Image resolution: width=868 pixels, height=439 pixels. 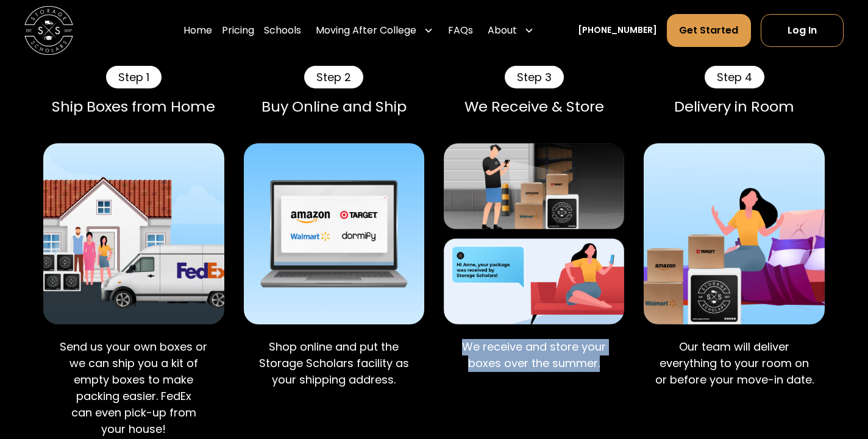 What do you see at coordinates (197, 30) in the screenshot?
I see `a: Home` at bounding box center [197, 30].